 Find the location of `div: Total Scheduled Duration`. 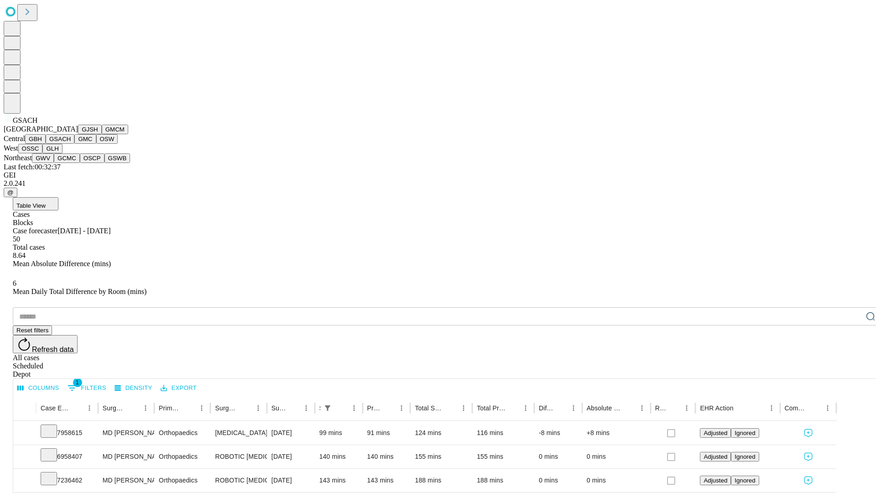

div: Total Scheduled Duration is located at coordinates (429, 408).